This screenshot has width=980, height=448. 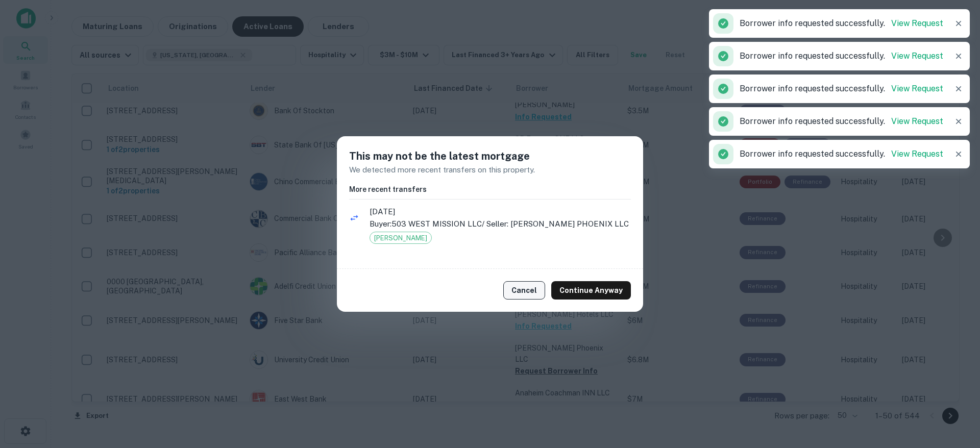 I want to click on h5: This may not be the latest mortgage, so click(x=490, y=156).